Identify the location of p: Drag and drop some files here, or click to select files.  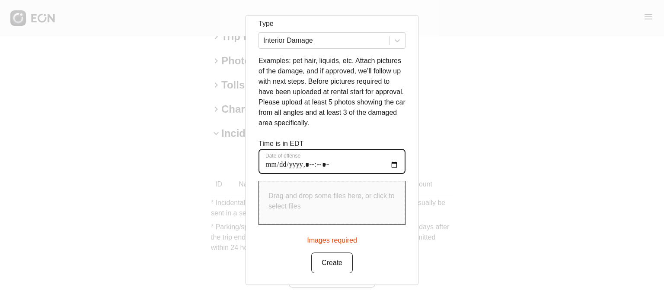
(332, 201).